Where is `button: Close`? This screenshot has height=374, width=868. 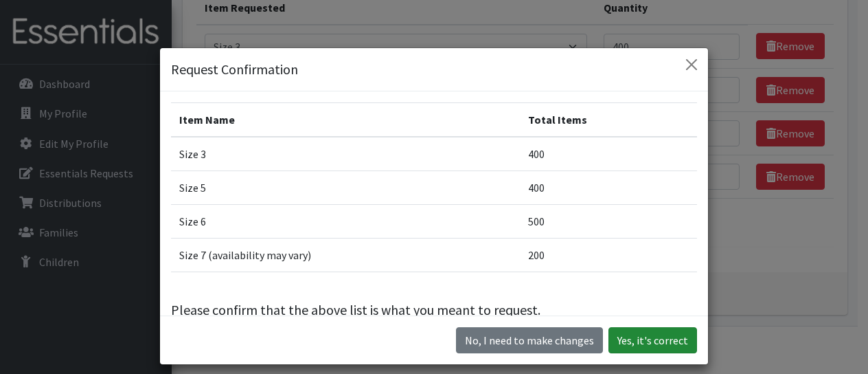 button: Close is located at coordinates (692, 65).